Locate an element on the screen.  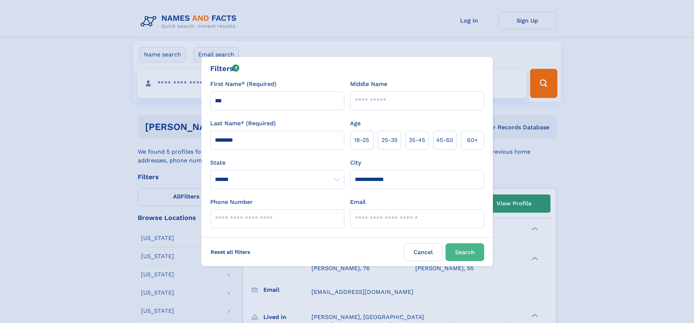
label: State is located at coordinates (277, 163).